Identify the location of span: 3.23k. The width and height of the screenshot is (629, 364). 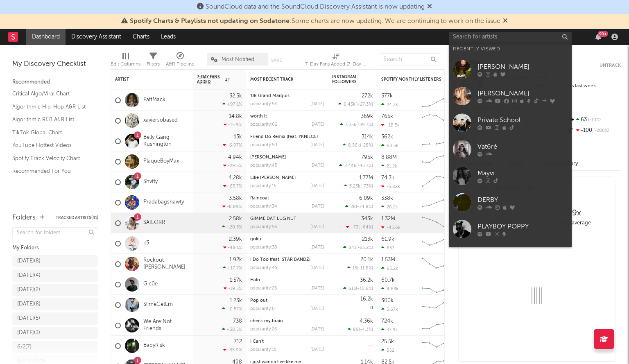
(355, 186).